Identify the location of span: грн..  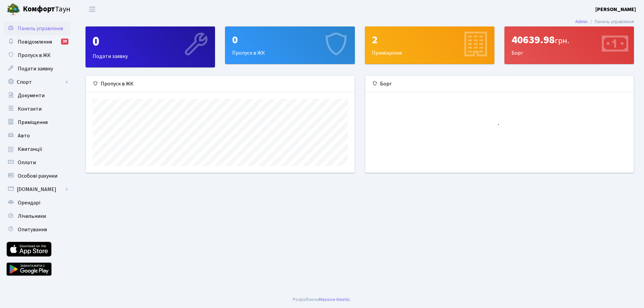
(562, 40).